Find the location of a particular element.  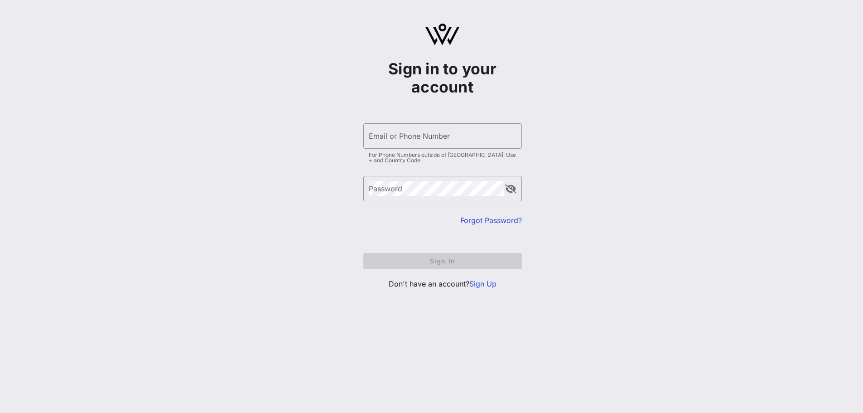

p: Don't have an account? is located at coordinates (443, 284).